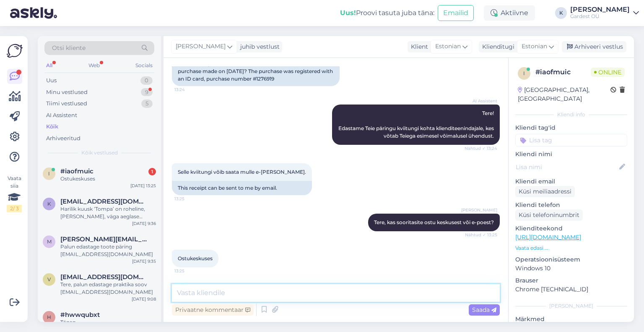 The width and height of the screenshot is (644, 332). Describe the element at coordinates (99, 153) in the screenshot. I see `span: Kõik vestlused` at that location.